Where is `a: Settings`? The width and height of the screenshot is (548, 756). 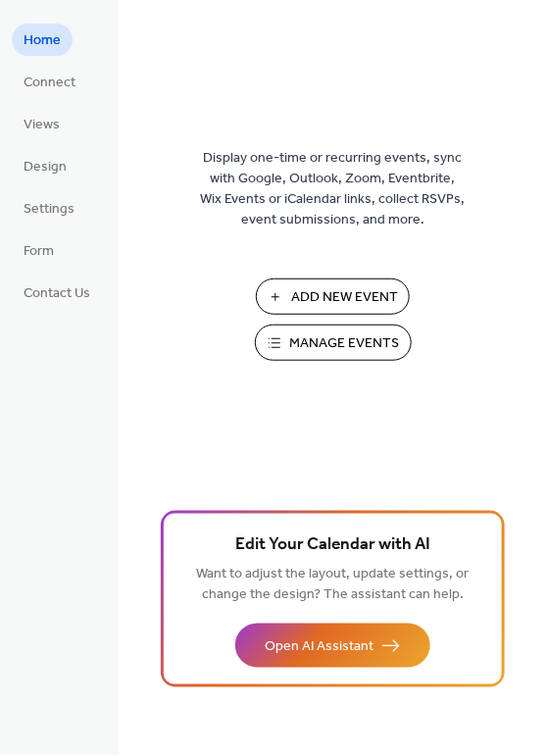 a: Settings is located at coordinates (49, 208).